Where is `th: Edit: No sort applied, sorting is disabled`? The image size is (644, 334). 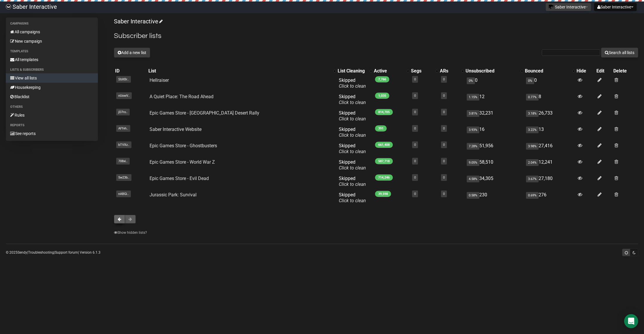
th: Edit: No sort applied, sorting is disabled is located at coordinates (604, 71).